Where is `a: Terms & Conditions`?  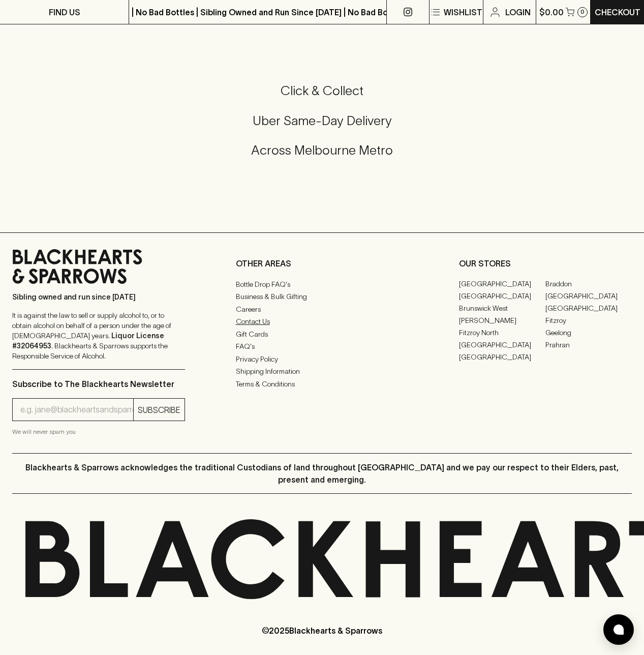 a: Terms & Conditions is located at coordinates (322, 384).